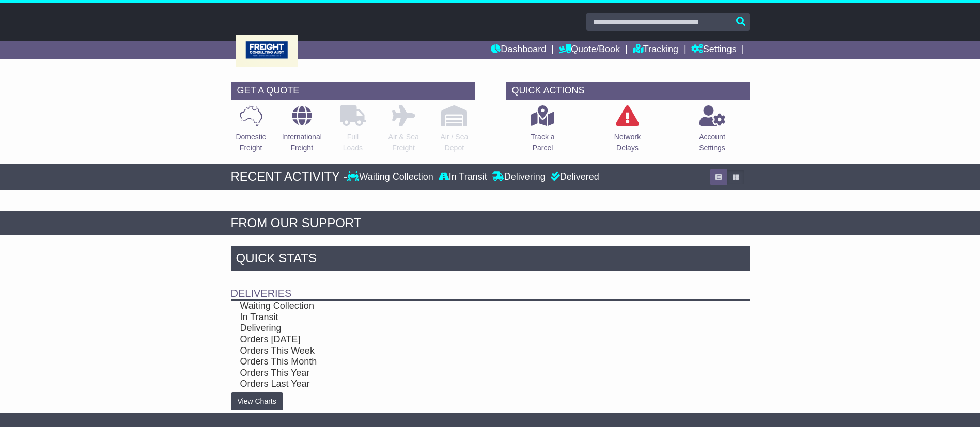  What do you see at coordinates (465, 351) in the screenshot?
I see `td: Orders This Week` at bounding box center [465, 351].